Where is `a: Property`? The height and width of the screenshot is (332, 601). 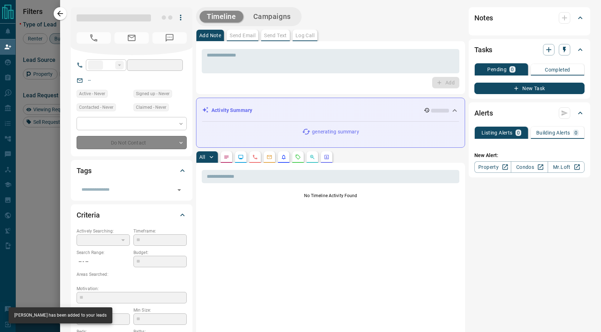 a: Property is located at coordinates (493, 167).